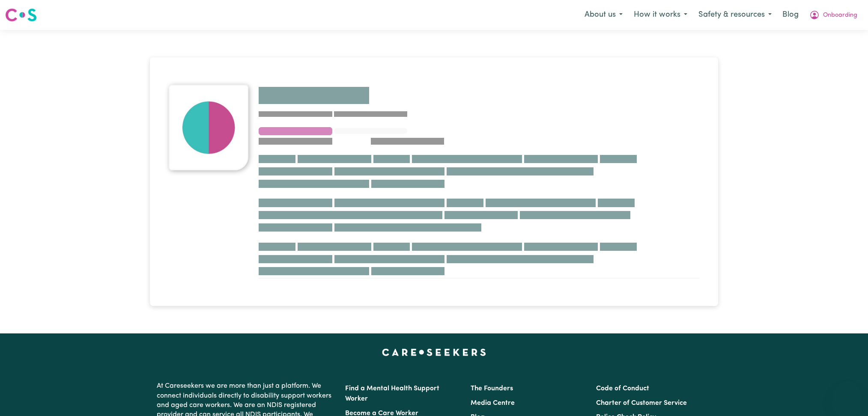 The image size is (868, 416). I want to click on a: Blog, so click(791, 15).